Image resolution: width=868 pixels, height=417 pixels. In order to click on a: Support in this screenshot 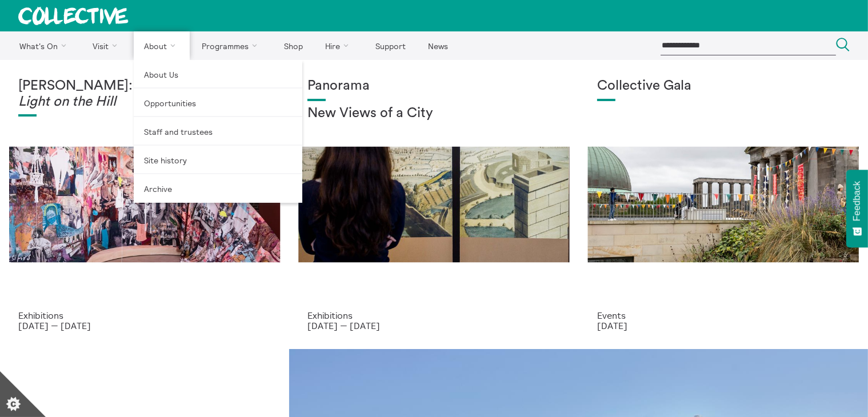, I will do `click(390, 46)`.